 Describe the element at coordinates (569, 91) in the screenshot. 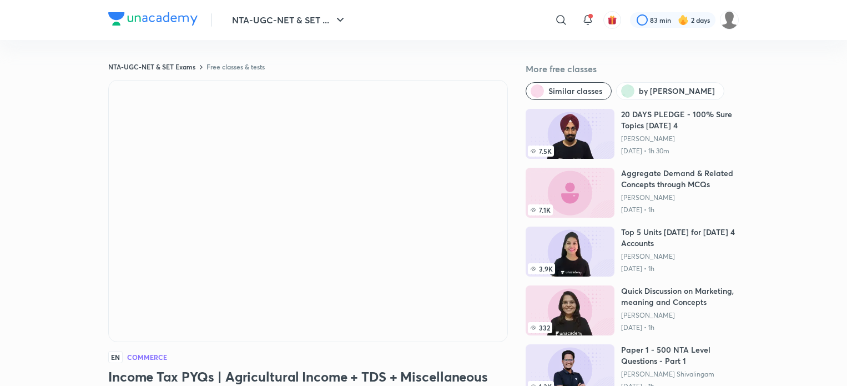

I see `button: Similar classes` at that location.